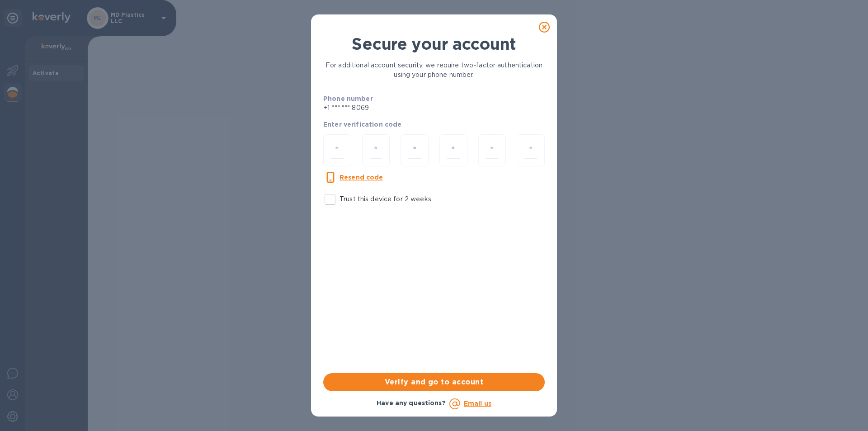  Describe the element at coordinates (411, 403) in the screenshot. I see `b: Have any questions?` at that location.